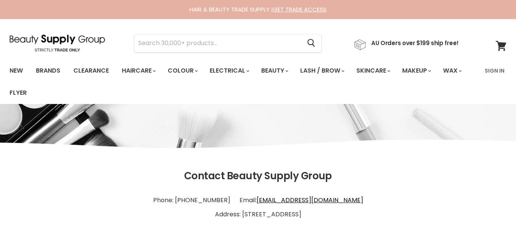 The image size is (516, 232). I want to click on a: Haircare, so click(138, 71).